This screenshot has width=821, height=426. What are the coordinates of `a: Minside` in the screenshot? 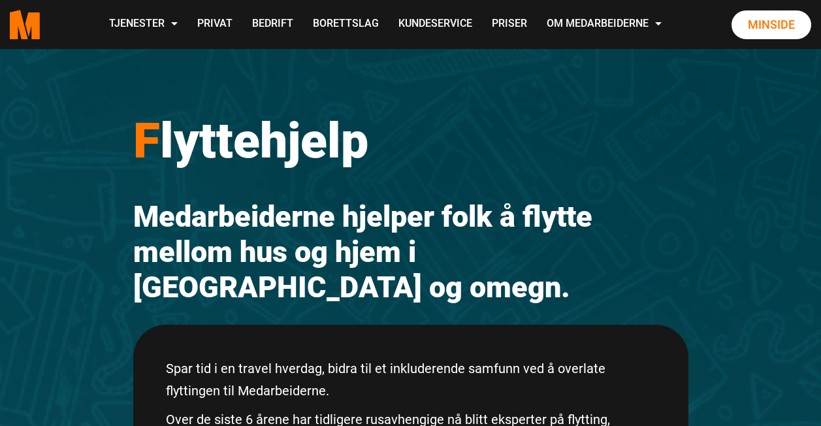 It's located at (771, 25).